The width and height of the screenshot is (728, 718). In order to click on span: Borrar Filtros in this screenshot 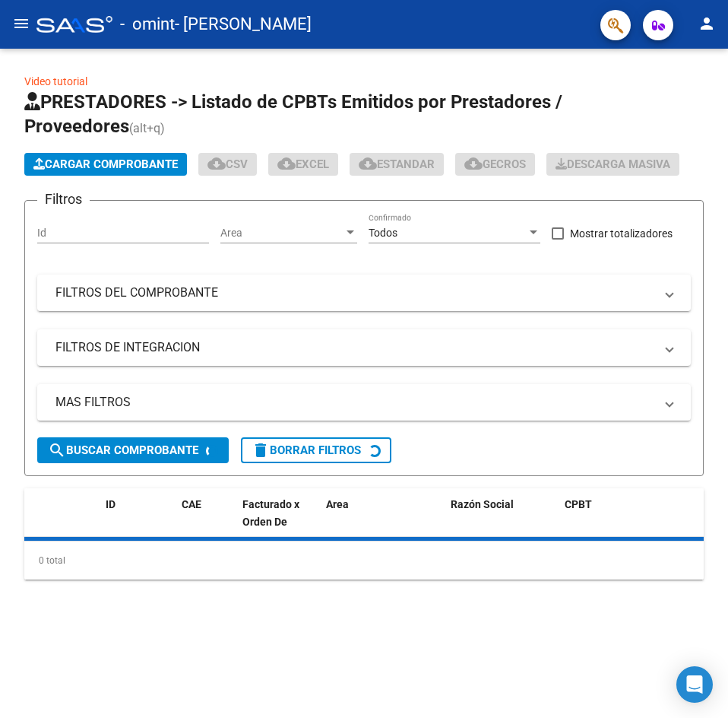, I will do `click(307, 450)`.